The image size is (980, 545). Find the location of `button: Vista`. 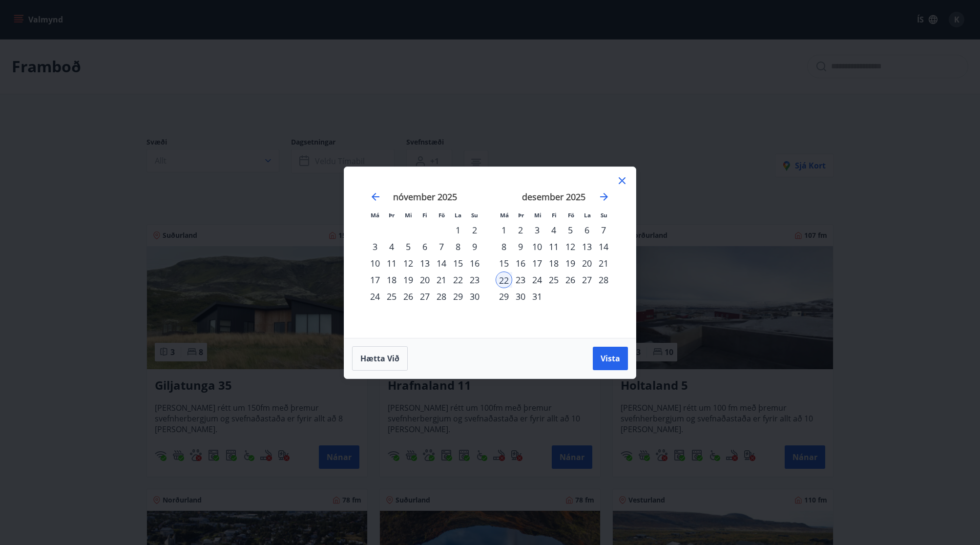

button: Vista is located at coordinates (611, 358).